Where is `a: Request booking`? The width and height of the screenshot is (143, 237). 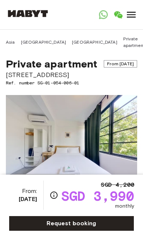
a: Request booking is located at coordinates (72, 223).